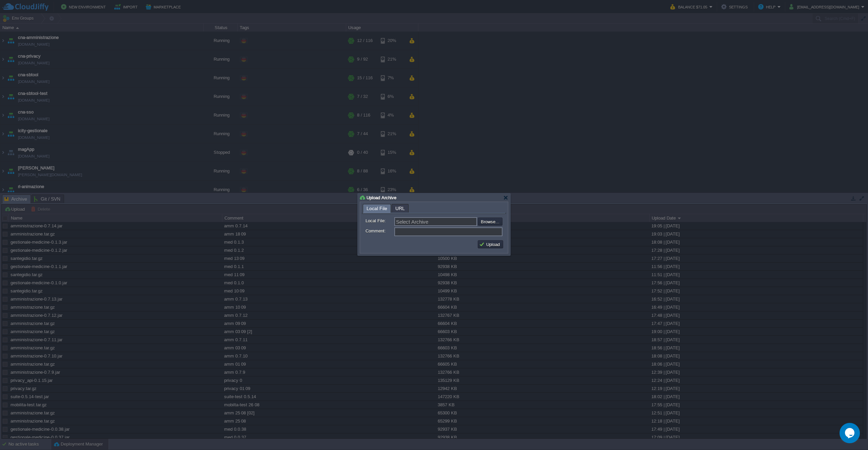 This screenshot has width=868, height=450. What do you see at coordinates (377, 208) in the screenshot?
I see `span: Local File` at bounding box center [377, 208].